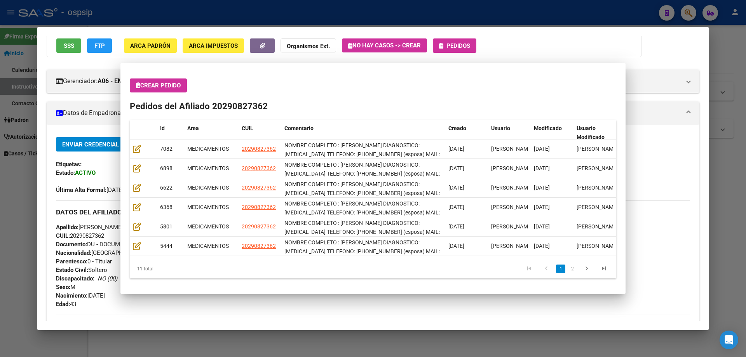 This screenshot has width=746, height=357. I want to click on strong: Etiquetas:, so click(69, 164).